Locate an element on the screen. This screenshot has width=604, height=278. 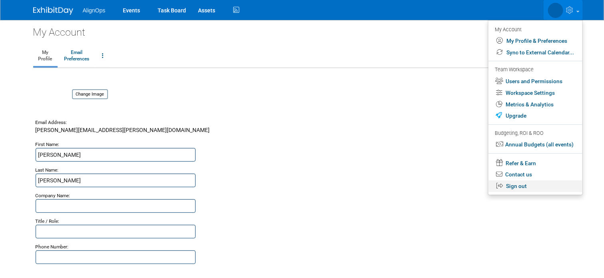
a: Metrics & Analytics is located at coordinates (535, 104).